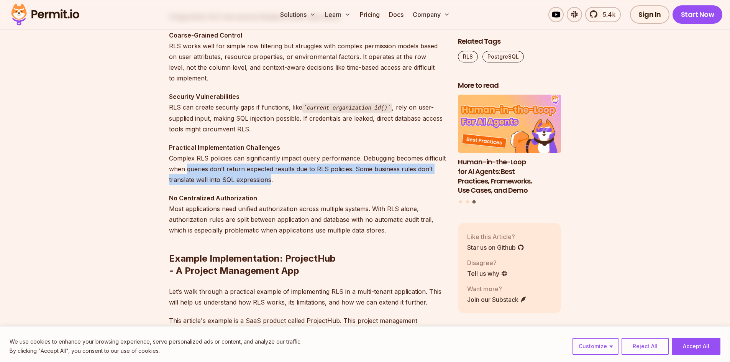 The height and width of the screenshot is (362, 730). Describe the element at coordinates (495, 237) in the screenshot. I see `p: Like this Article?` at that location.